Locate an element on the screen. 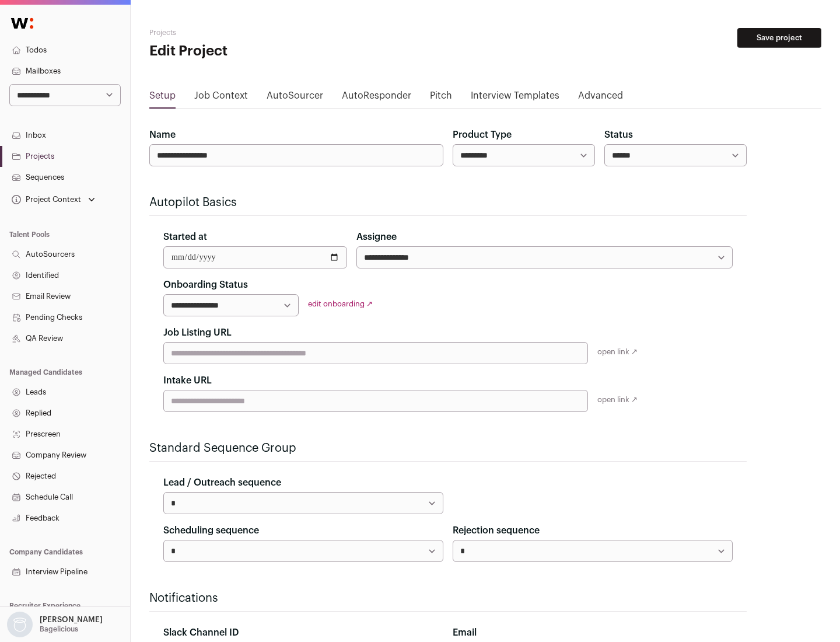  h2: Notifications is located at coordinates (448, 598).